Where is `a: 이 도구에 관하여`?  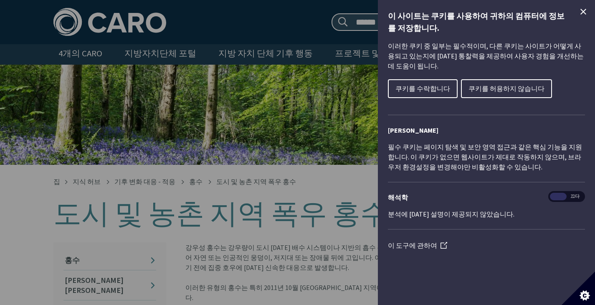
a: 이 도구에 관하여 is located at coordinates (417, 245).